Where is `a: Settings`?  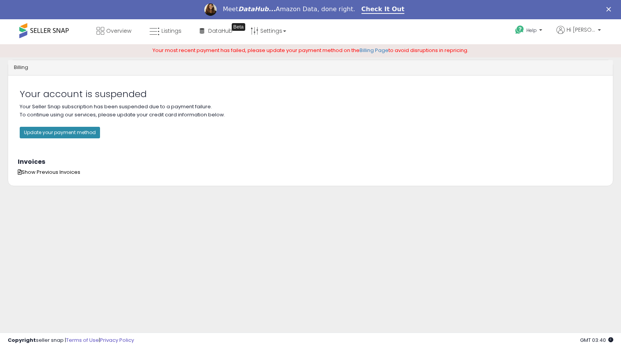 a: Settings is located at coordinates (268, 31).